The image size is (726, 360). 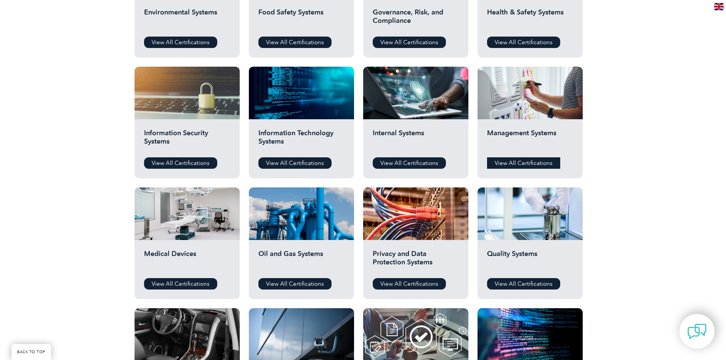 What do you see at coordinates (187, 19) in the screenshot?
I see `h2: Environmental Systems` at bounding box center [187, 19].